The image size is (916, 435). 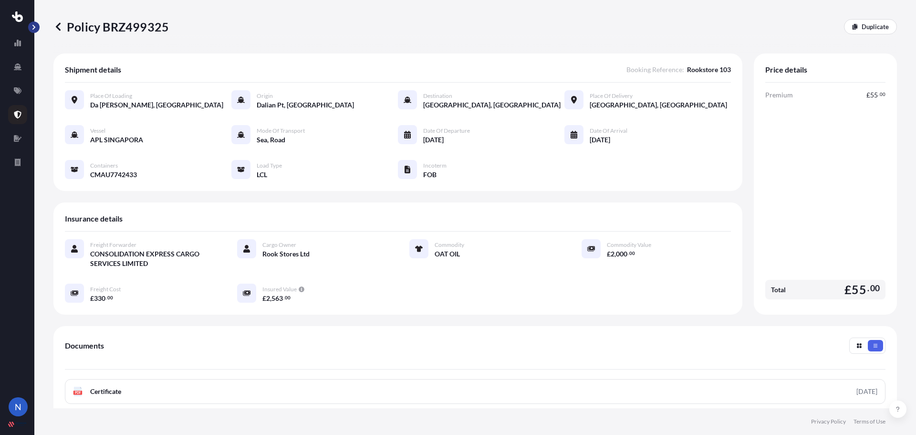 What do you see at coordinates (152, 259) in the screenshot?
I see `span: CONSOLIDATION EXPRESS CARGO SERVICES LIMITED` at bounding box center [152, 259].